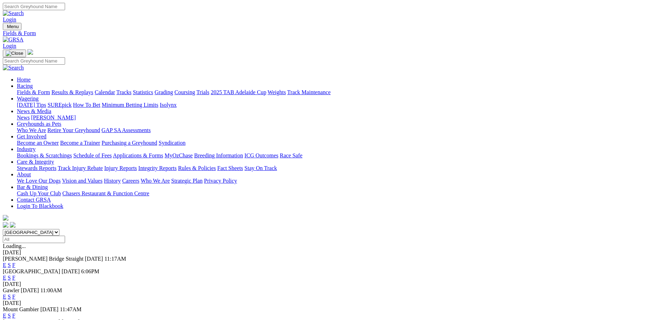  Describe the element at coordinates (90, 271) in the screenshot. I see `span: 6:06PM` at that location.